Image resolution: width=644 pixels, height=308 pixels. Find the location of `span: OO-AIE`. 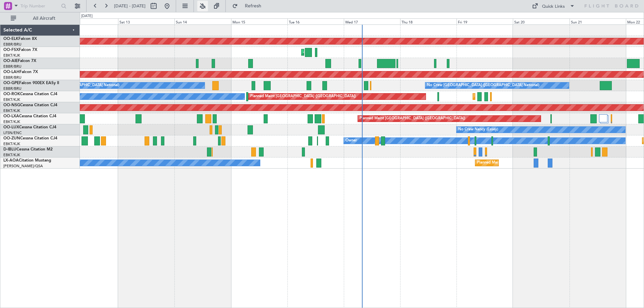

span: OO-AIE is located at coordinates (11, 61).